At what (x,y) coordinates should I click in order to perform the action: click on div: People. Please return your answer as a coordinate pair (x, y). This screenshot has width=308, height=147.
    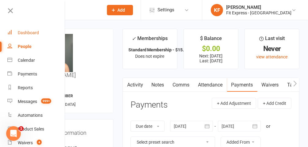
    Looking at the image, I should click on (25, 47).